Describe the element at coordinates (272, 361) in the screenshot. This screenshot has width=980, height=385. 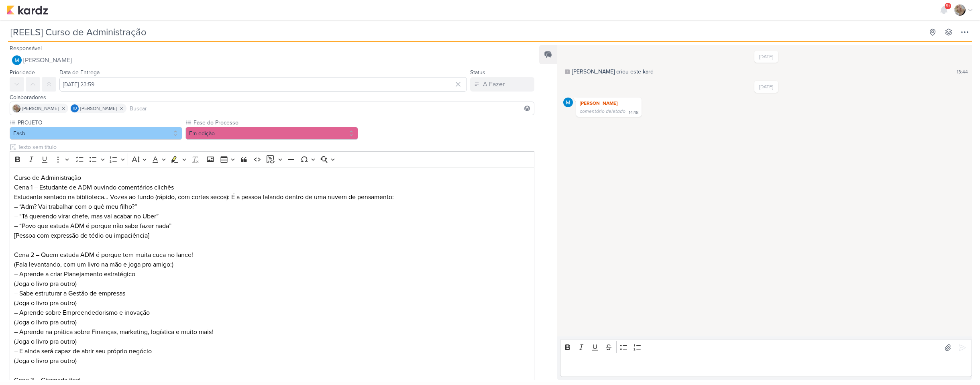
I see `p: (Joga o livro pra outro)` at that location.